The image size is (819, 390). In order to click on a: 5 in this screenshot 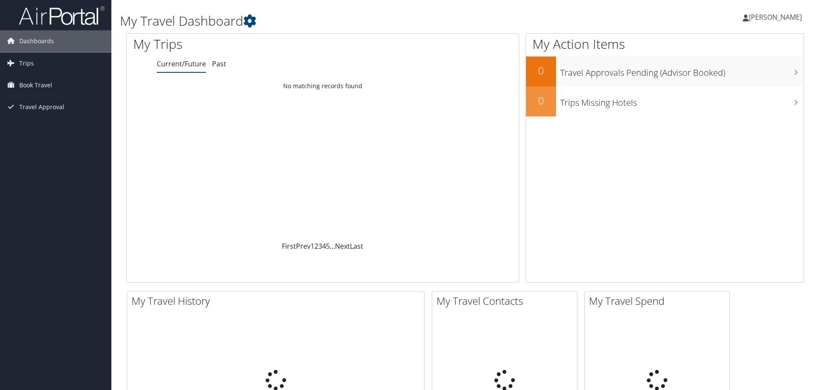, I will do `click(328, 246)`.